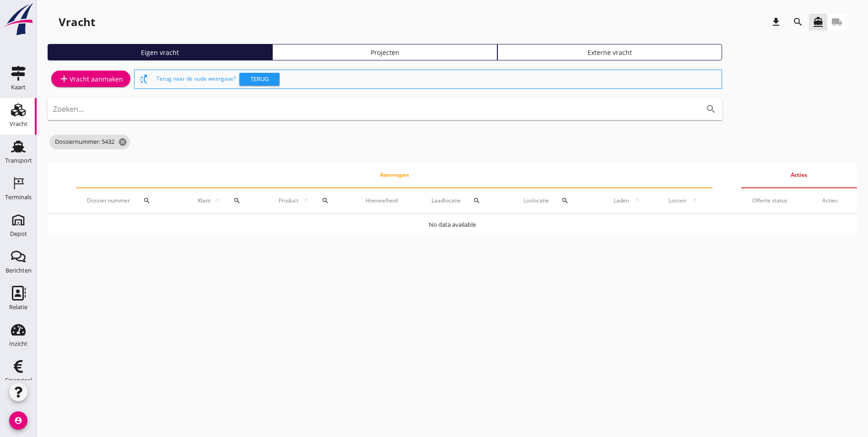  I want to click on img: logo-small.a267ee39.svg, so click(18, 19).